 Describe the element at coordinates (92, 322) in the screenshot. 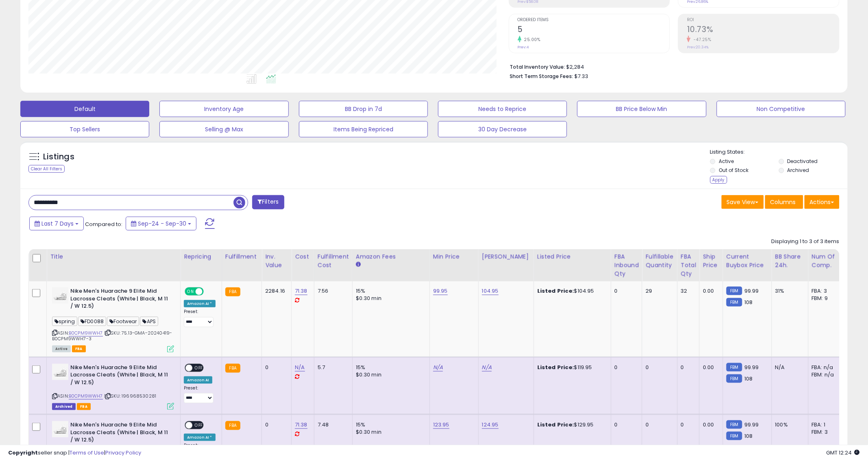

I see `span: FD0088` at that location.